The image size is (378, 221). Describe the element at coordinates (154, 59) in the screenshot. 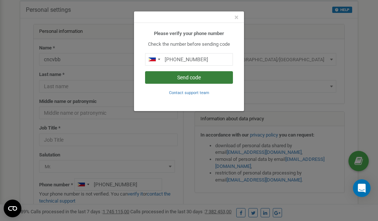

I see `div: Telephone country code` at that location.